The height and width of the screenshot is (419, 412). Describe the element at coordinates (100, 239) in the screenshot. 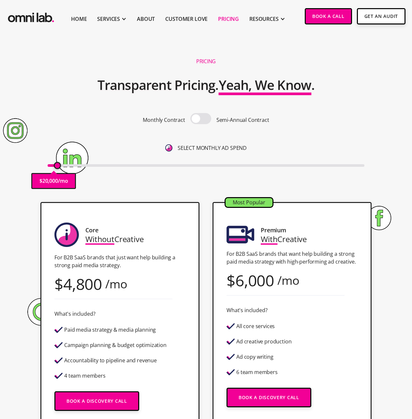

I see `span: Without` at that location.